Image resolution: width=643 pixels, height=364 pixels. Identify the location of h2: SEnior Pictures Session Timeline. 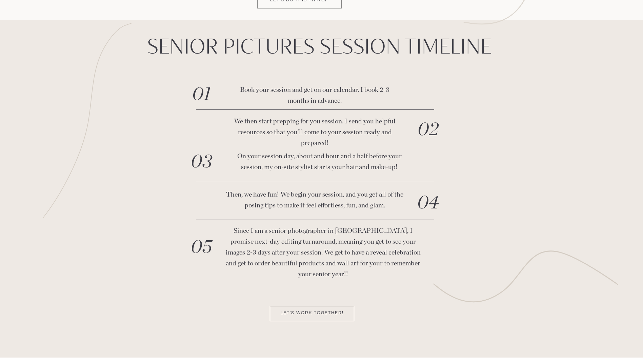
(319, 52).